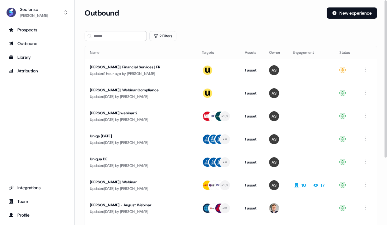 The image size is (387, 225). Describe the element at coordinates (276, 53) in the screenshot. I see `th: Owner` at that location.